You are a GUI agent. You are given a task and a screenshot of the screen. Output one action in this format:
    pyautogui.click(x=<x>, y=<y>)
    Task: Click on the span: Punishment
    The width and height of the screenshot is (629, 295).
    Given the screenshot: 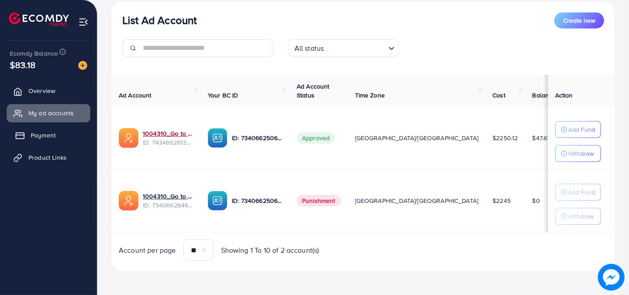 What is the action you would take?
    pyautogui.click(x=319, y=201)
    